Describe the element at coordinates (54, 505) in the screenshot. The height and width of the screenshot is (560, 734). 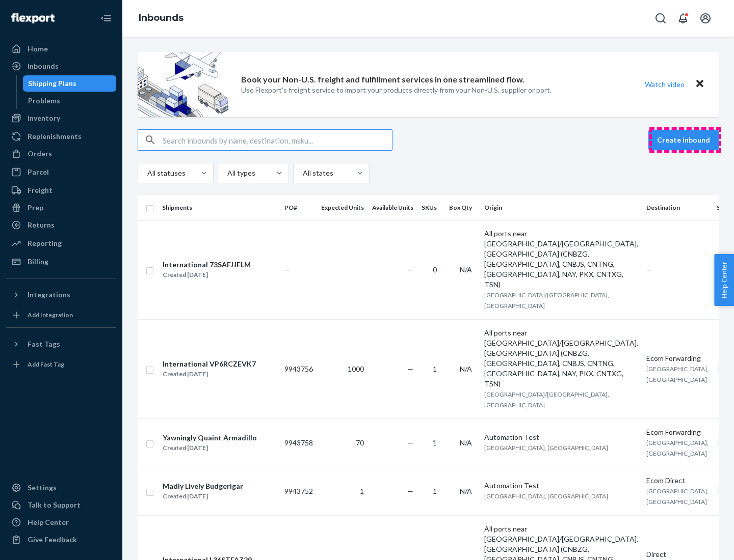
I see `div: Talk to Support` at that location.